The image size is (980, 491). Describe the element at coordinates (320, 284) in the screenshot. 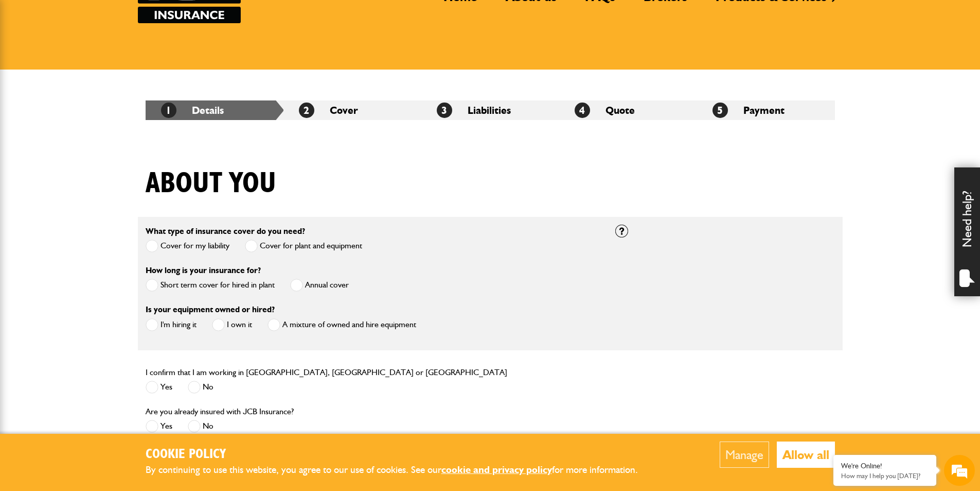

I see `label: Annual cover` at that location.